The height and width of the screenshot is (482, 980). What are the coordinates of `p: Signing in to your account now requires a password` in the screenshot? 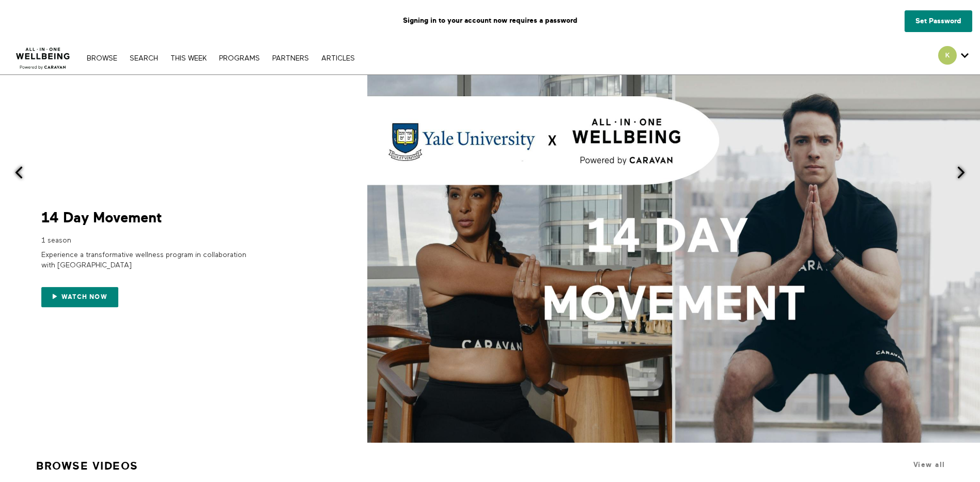 It's located at (490, 20).